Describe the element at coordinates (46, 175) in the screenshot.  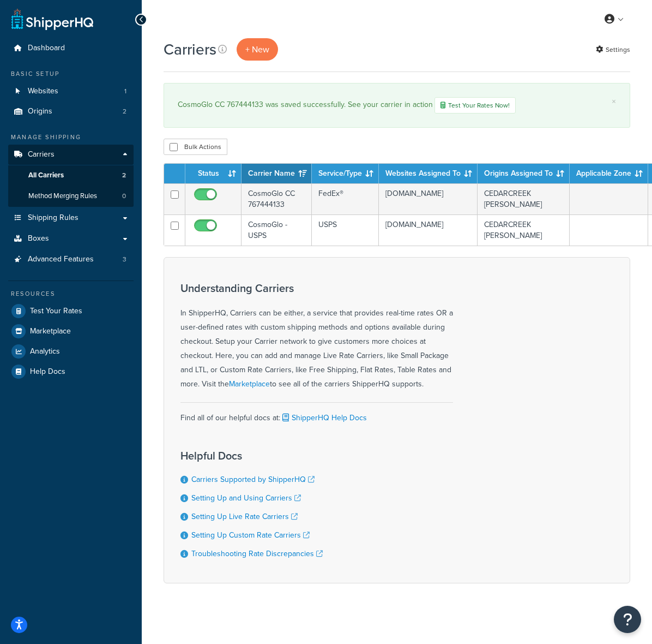
I see `span: All Carriers` at that location.